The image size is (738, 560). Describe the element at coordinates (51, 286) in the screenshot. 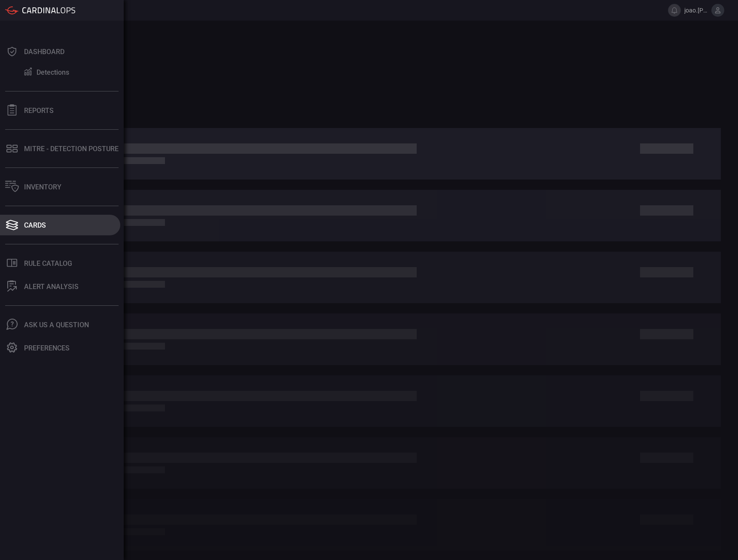

I see `div: ALERT ANALYSIS` at that location.